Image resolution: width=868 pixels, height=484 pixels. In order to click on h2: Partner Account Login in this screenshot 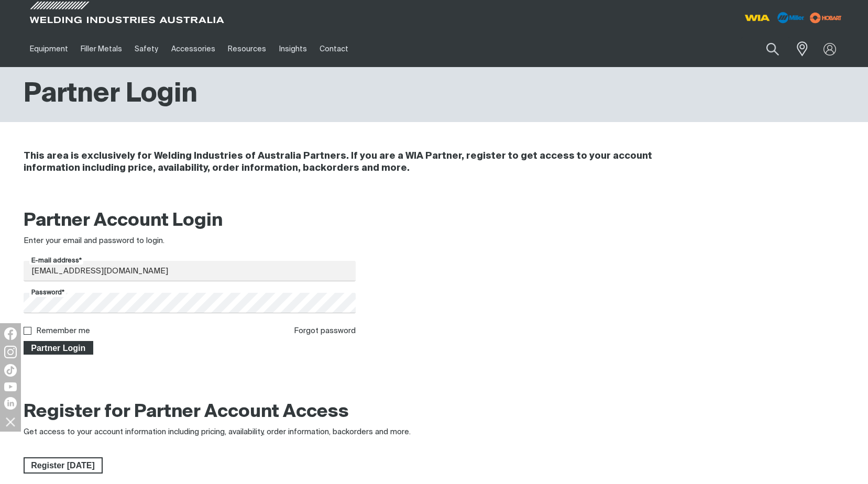, I will do `click(190, 221)`.